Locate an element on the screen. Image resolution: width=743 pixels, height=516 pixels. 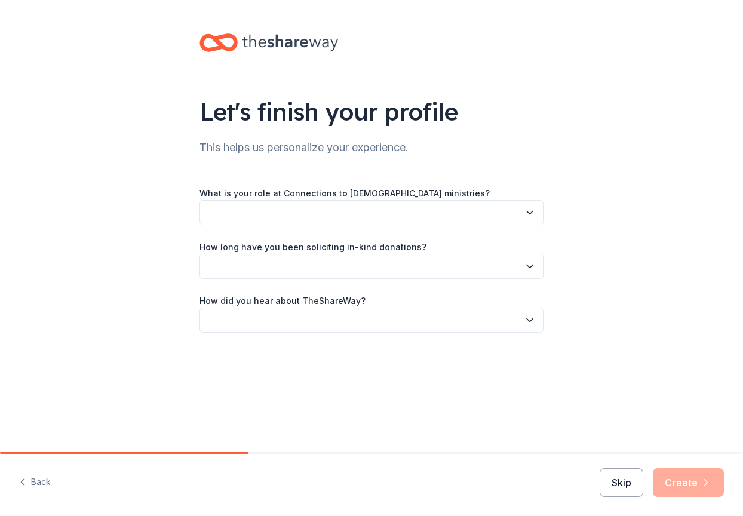
div: Let's finish your profile is located at coordinates (371, 112).